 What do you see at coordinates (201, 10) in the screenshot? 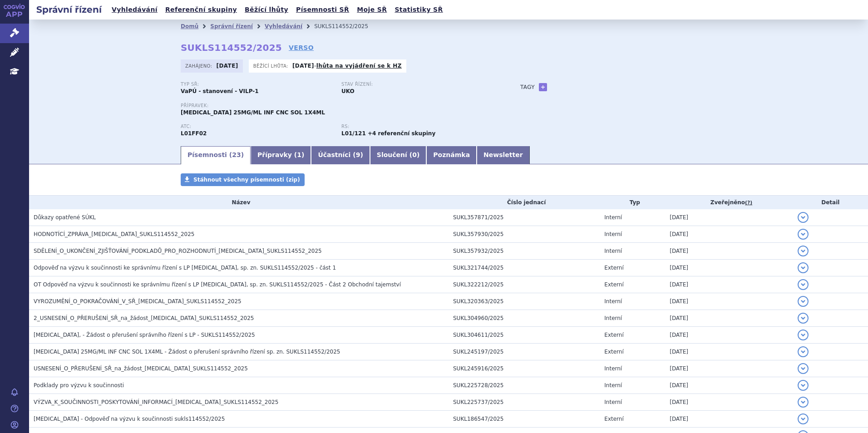
I see `a: Referenční skupiny` at bounding box center [201, 10].